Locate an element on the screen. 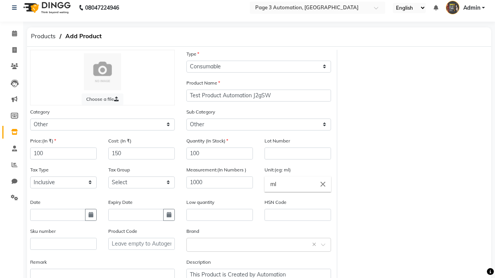  label: Cost: (In ₹) is located at coordinates (120, 141).